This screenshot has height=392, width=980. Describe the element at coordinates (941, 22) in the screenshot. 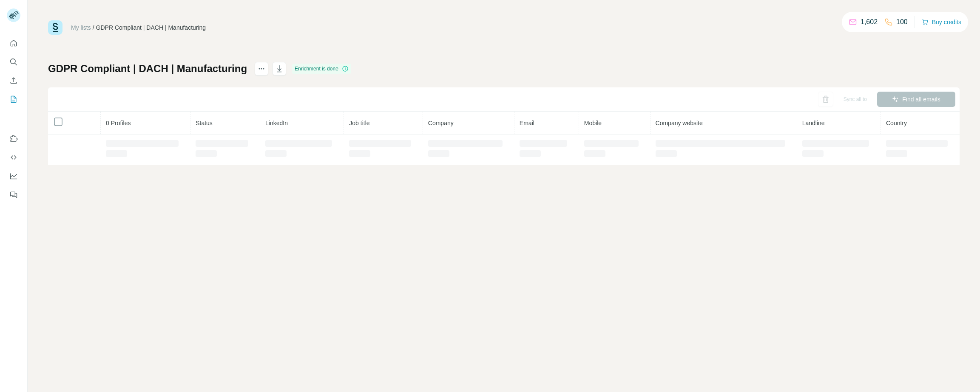

I see `button: Buy credits` at that location.